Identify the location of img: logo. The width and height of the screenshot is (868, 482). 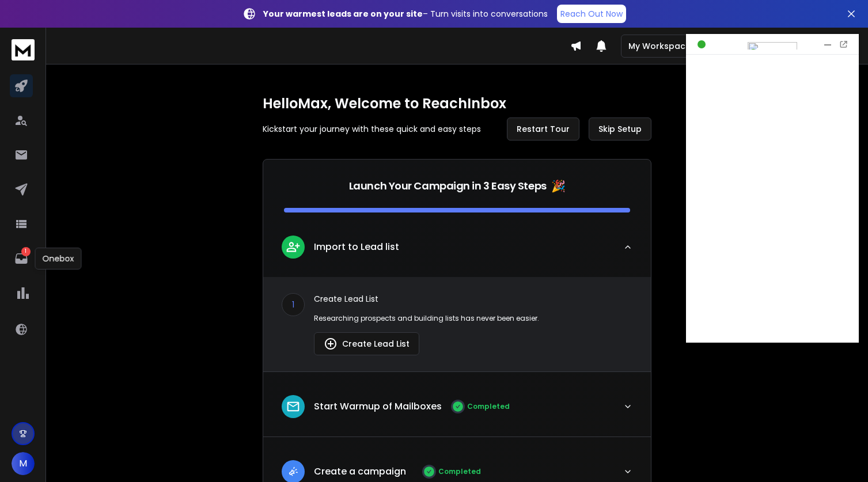
(23, 49).